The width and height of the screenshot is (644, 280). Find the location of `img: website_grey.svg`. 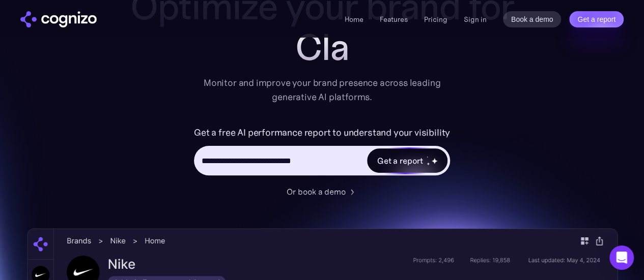

img: website_grey.svg is located at coordinates (20, 30).